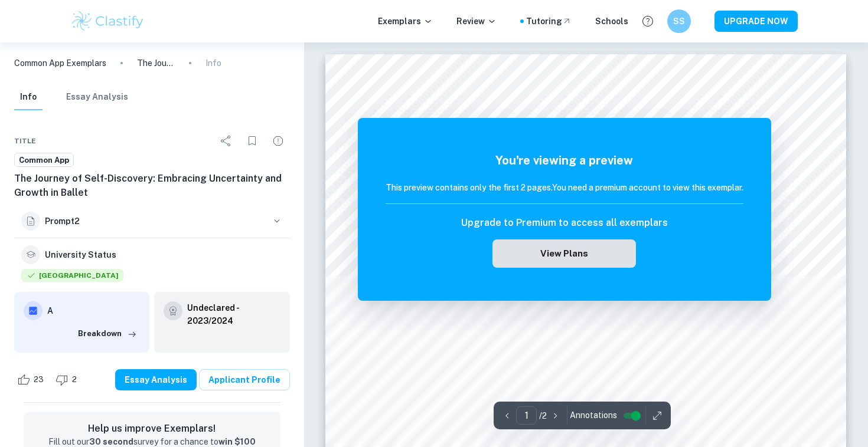 The image size is (868, 447). Describe the element at coordinates (111, 441) in the screenshot. I see `strong: 30 second` at that location.